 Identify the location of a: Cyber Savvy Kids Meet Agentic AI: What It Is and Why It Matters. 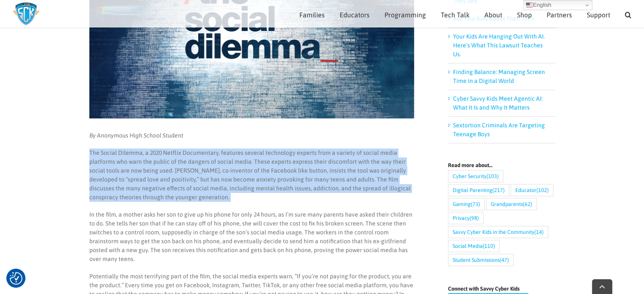
(498, 103).